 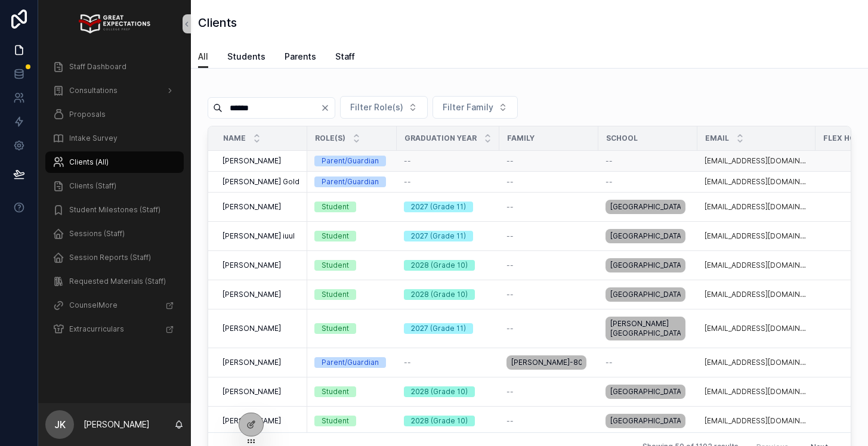 What do you see at coordinates (246, 57) in the screenshot?
I see `span: Students` at bounding box center [246, 57].